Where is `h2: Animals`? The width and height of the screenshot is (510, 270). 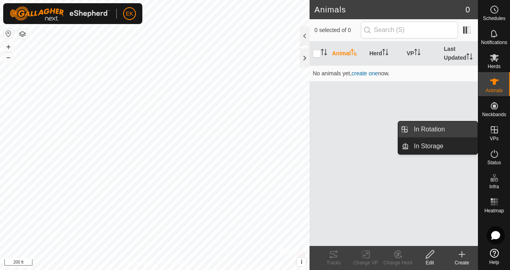
h2: Animals is located at coordinates (389, 10).